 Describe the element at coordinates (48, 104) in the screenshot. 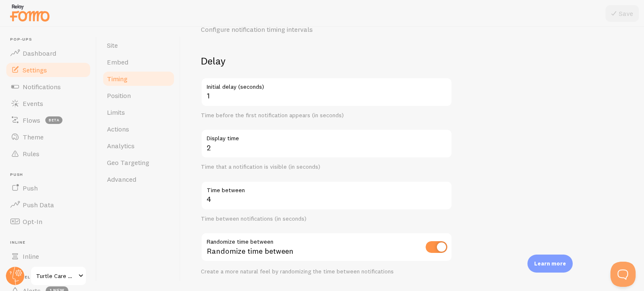

I see `a: Events` at that location.